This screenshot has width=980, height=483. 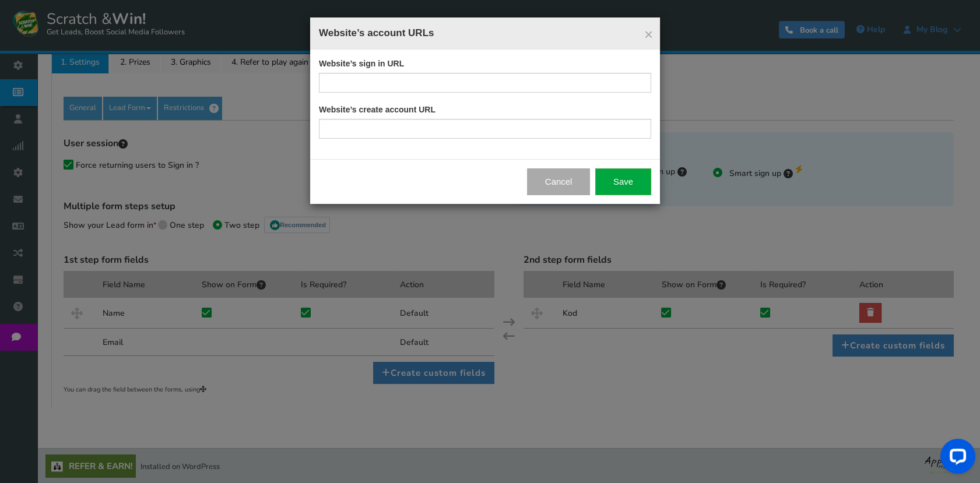 I want to click on label: Website’s sign in URL, so click(x=362, y=64).